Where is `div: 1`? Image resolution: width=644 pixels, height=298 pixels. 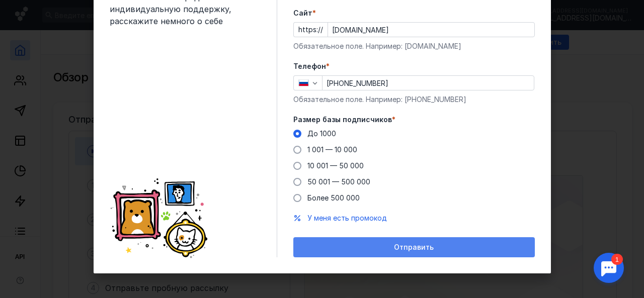
div: 1 is located at coordinates (28, 11).